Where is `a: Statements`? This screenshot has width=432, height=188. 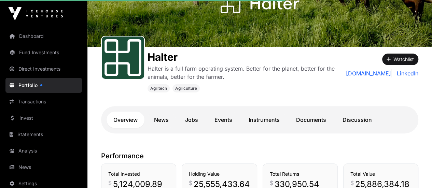
a: Statements is located at coordinates (44, 135).